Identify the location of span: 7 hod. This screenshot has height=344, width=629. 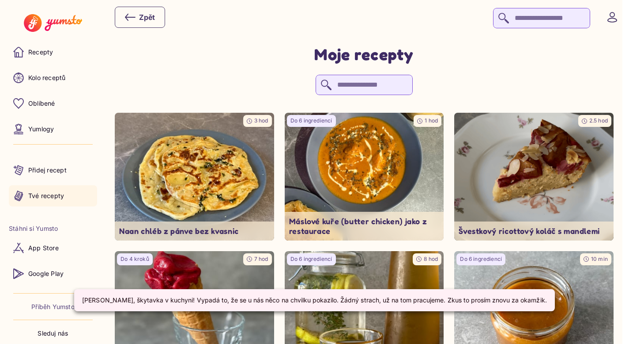
(261, 258).